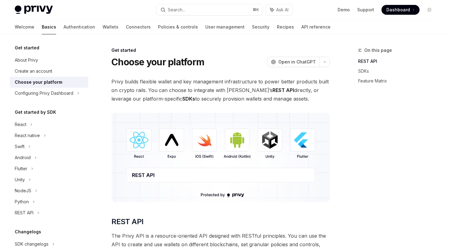  What do you see at coordinates (378, 50) in the screenshot?
I see `span: On this page` at bounding box center [378, 50].